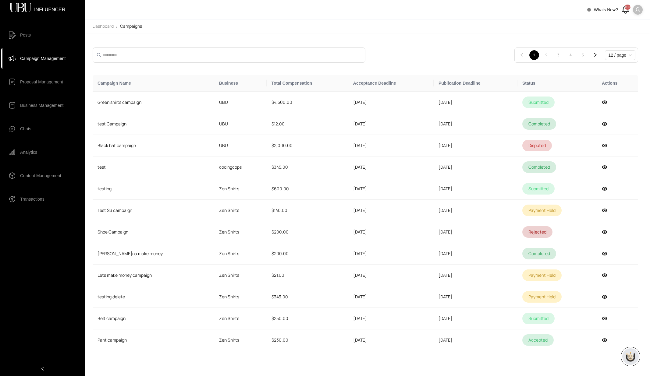  I want to click on a: 5, so click(583, 55).